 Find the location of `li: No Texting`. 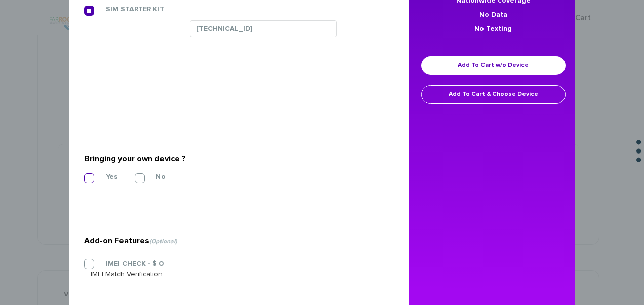

li: No Texting is located at coordinates (493, 29).